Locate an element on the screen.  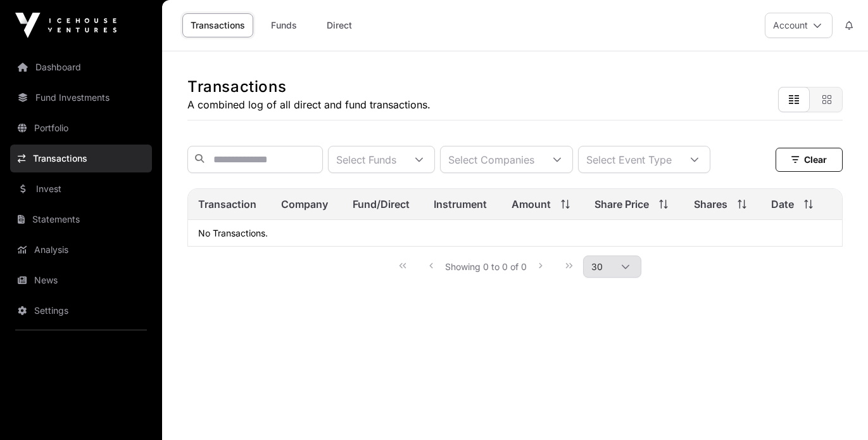
a: Dashboard is located at coordinates (81, 67).